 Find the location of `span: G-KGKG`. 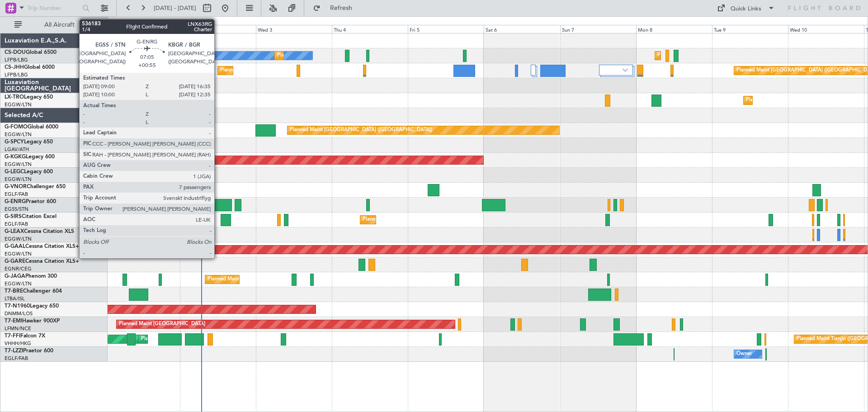

span: G-KGKG is located at coordinates (15, 157).